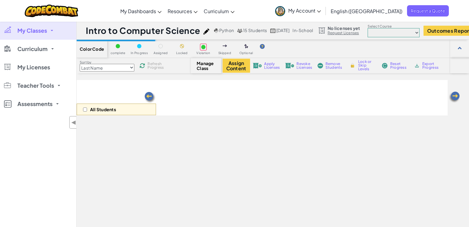 This screenshot has width=469, height=227. Describe the element at coordinates (157, 66) in the screenshot. I see `span: Refresh Progress` at that location.